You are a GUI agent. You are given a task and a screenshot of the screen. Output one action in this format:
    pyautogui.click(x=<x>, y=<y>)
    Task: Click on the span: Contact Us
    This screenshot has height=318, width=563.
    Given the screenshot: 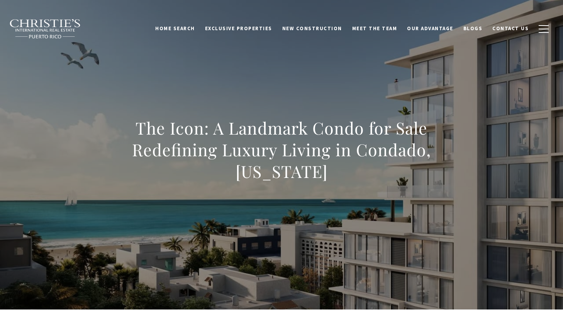 What is the action you would take?
    pyautogui.click(x=511, y=28)
    